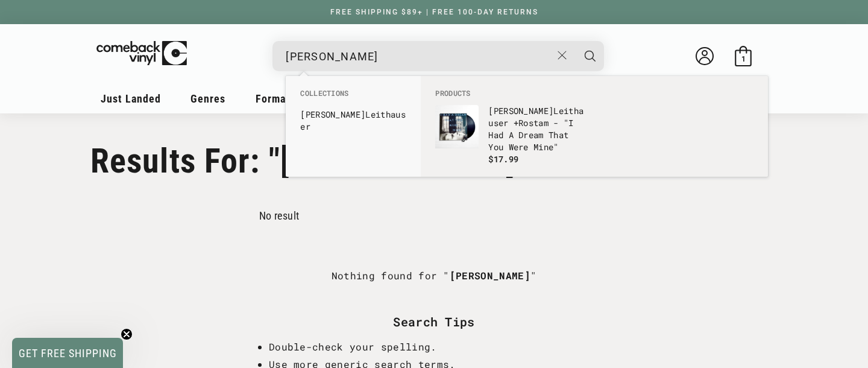 The image size is (868, 368). Describe the element at coordinates (595, 126) in the screenshot. I see `div: Products` at that location.